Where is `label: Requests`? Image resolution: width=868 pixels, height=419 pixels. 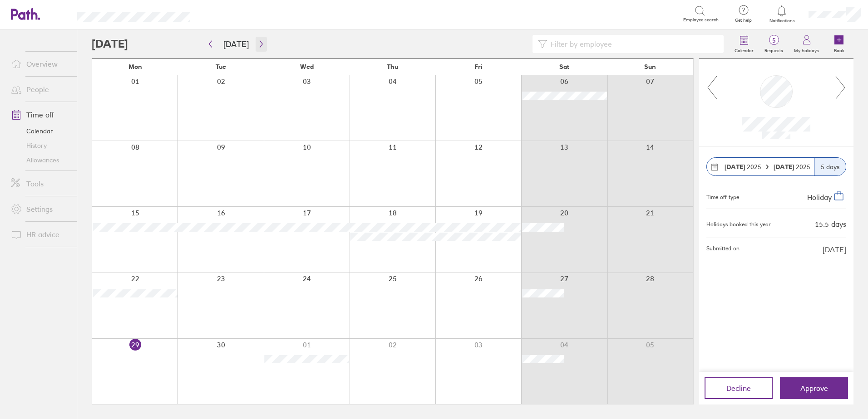
label: Requests is located at coordinates (774, 49).